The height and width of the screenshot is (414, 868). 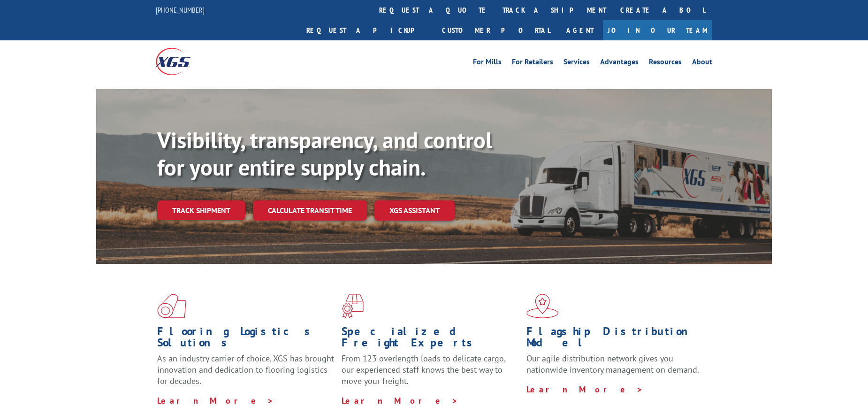 I want to click on h1: Flooring Logistics Solutions, so click(x=246, y=340).